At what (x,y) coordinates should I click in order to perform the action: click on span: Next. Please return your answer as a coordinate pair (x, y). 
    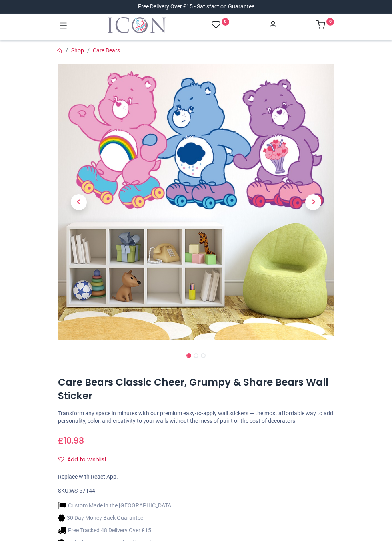
    Looking at the image, I should click on (313, 202).